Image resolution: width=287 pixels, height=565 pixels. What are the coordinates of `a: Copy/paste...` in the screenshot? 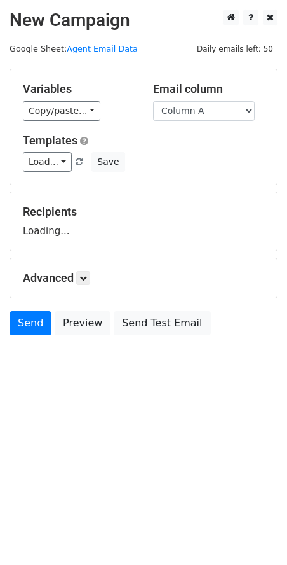 It's located at (62, 111).